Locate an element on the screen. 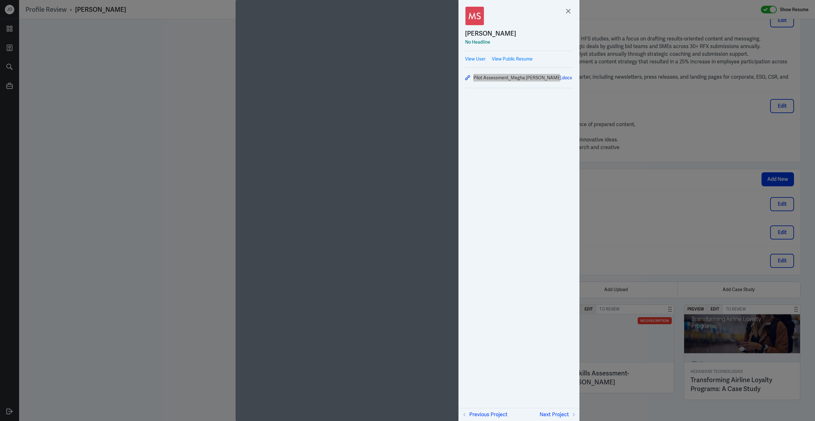  div: No Headline is located at coordinates (519, 42).